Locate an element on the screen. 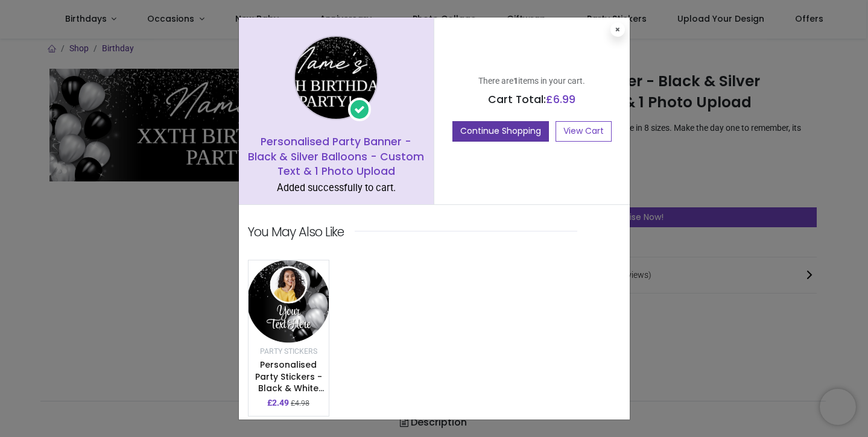  p: You may also like is located at coordinates (295, 232).